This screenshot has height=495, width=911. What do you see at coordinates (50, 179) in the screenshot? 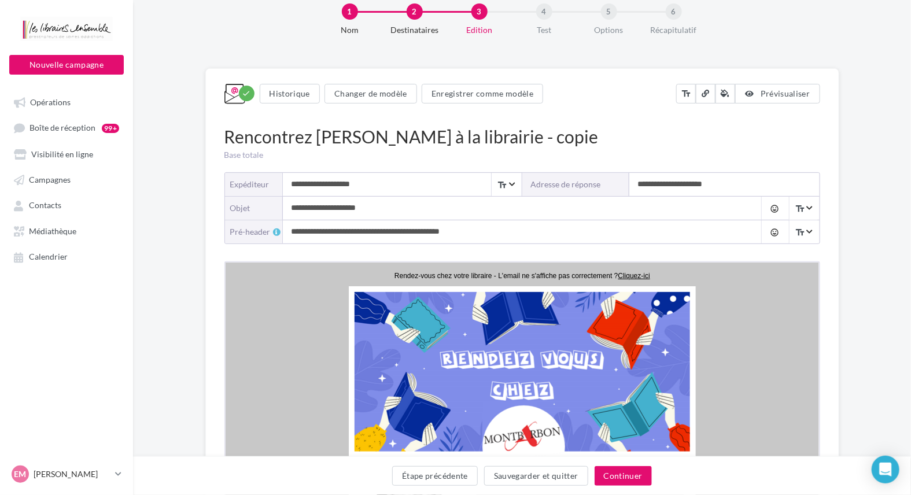
I see `span: Campagnes` at bounding box center [50, 179].